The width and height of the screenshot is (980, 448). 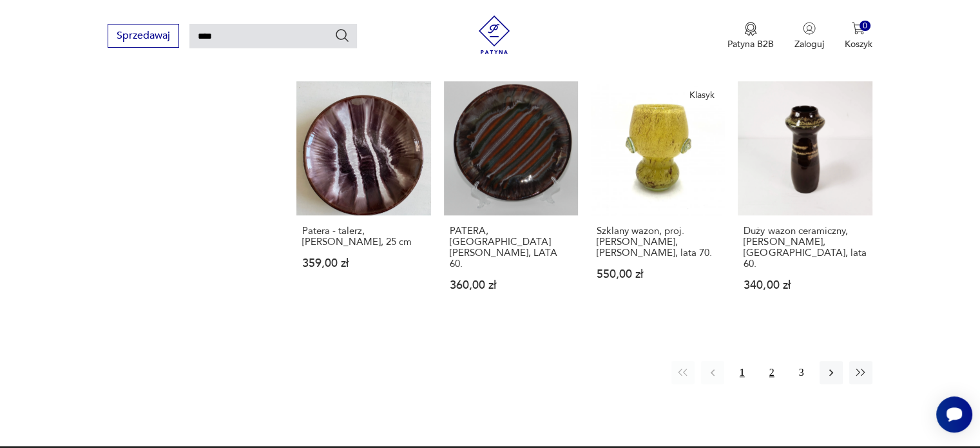 I want to click on button: Szukaj, so click(x=342, y=35).